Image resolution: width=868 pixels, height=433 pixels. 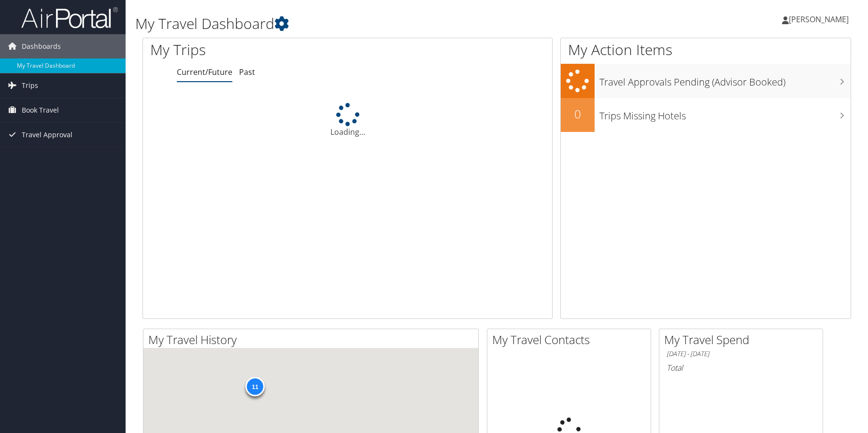 What do you see at coordinates (47, 135) in the screenshot?
I see `span: Travel Approval` at bounding box center [47, 135].